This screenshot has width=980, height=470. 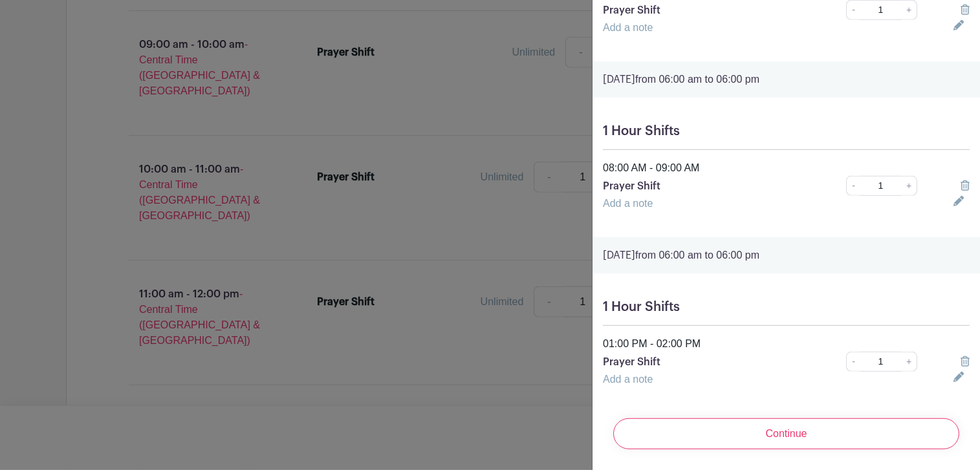 What do you see at coordinates (785, 169) in the screenshot?
I see `div: 08:00 AM - 09:00 AM` at bounding box center [785, 169].